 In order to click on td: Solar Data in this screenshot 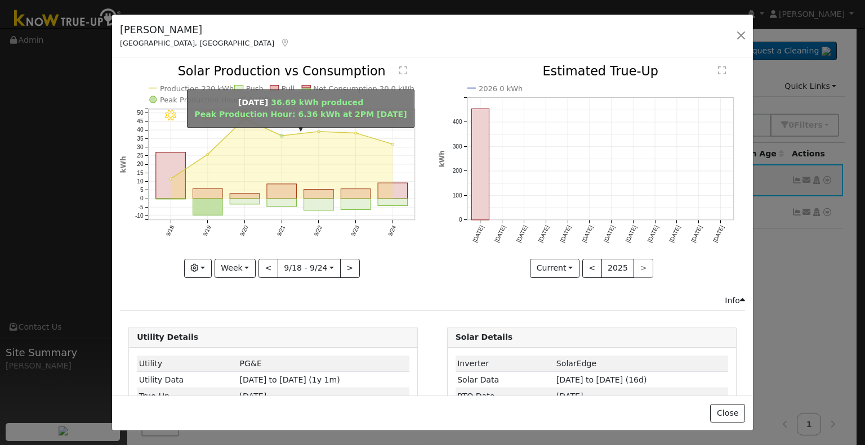, I will do `click(505, 380)`.